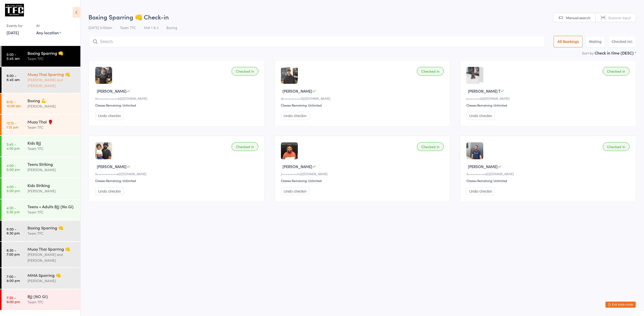 The width and height of the screenshot is (644, 316). What do you see at coordinates (52, 122) in the screenshot?
I see `div: Muay Thai 🥊` at bounding box center [52, 122].